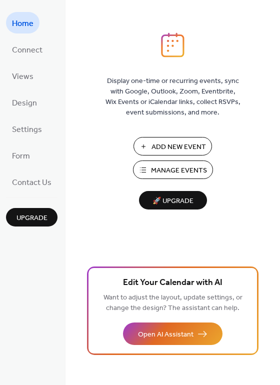  I want to click on a: Views, so click(22, 75).